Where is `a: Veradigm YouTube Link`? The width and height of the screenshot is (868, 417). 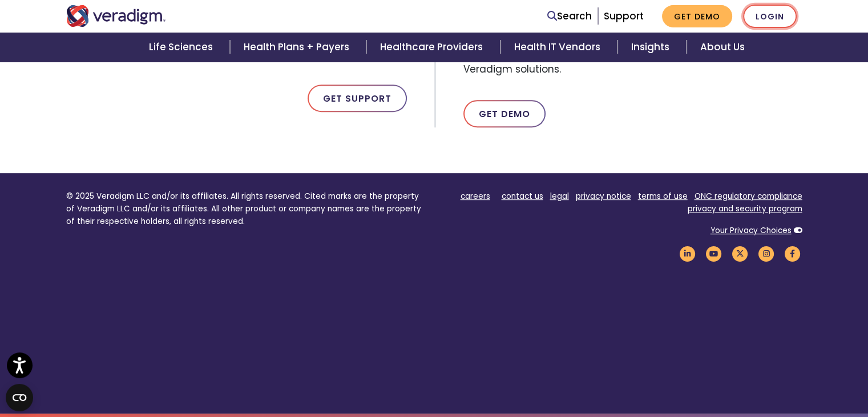
a: Veradigm YouTube Link is located at coordinates (714, 253).